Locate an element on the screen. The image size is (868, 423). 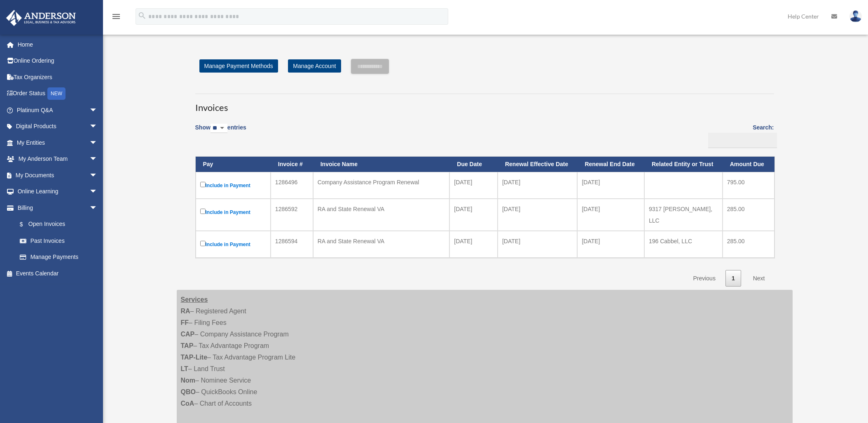
a: Order StatusNEW is located at coordinates (58, 94).